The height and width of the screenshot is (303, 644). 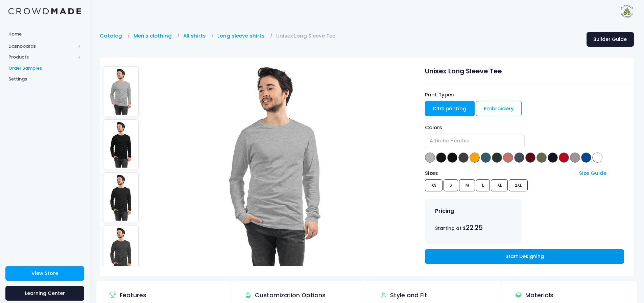 I want to click on div: Unisex Long Sleeve Tee, so click(x=524, y=70).